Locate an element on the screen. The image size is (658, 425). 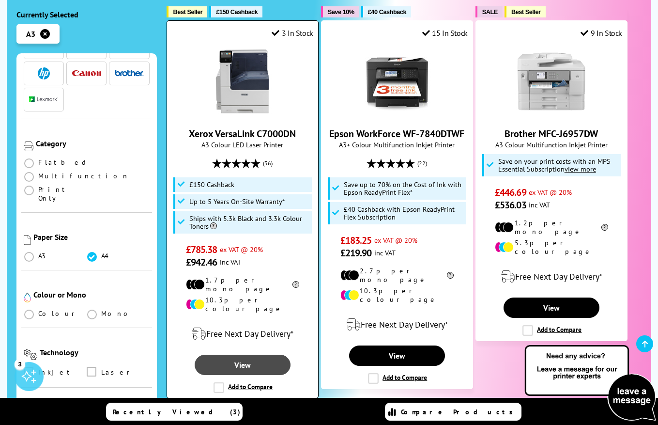
div: 15 In Stock is located at coordinates (445, 33).